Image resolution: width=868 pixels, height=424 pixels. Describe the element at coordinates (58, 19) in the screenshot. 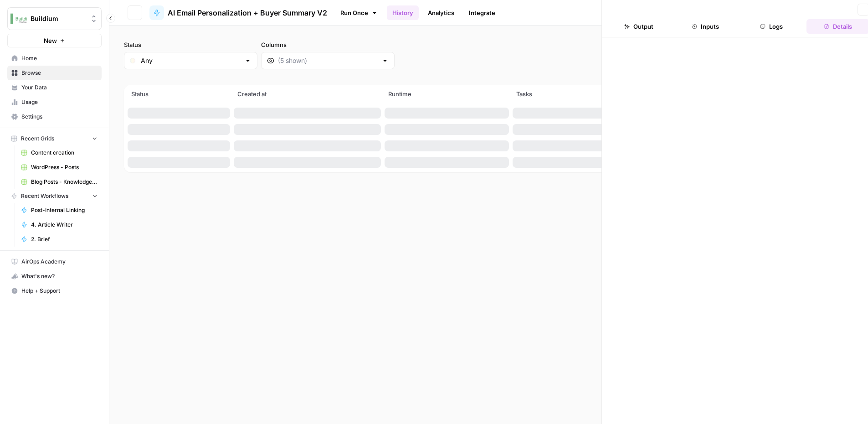

I see `span: Buildium` at that location.